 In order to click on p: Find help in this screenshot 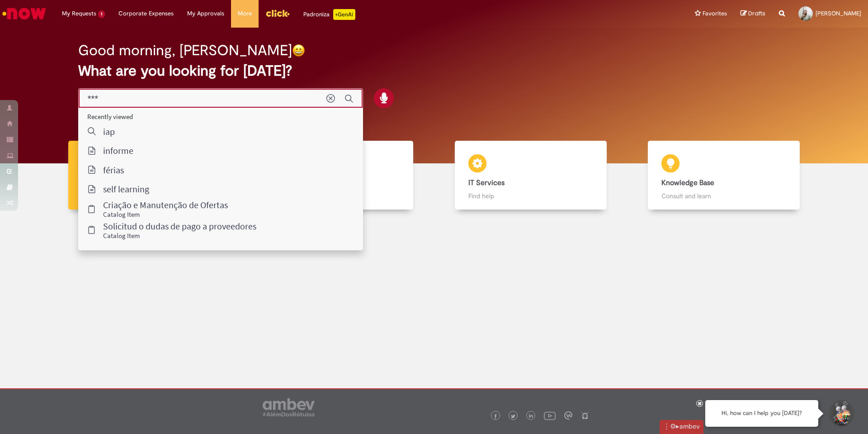, I will do `click(531, 196)`.